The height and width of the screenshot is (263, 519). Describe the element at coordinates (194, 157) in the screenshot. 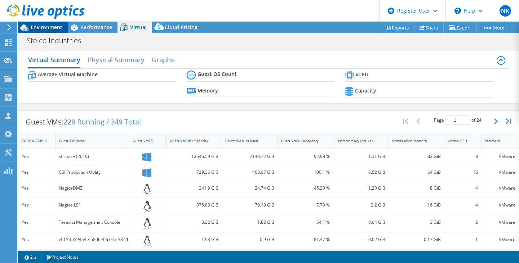

I see `div: 12546.59 GiB` at that location.